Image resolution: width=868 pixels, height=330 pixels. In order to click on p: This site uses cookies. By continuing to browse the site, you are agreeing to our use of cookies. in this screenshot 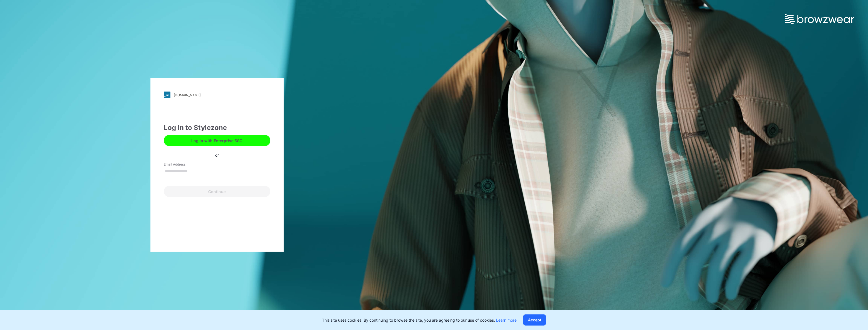, I will do `click(419, 320)`.